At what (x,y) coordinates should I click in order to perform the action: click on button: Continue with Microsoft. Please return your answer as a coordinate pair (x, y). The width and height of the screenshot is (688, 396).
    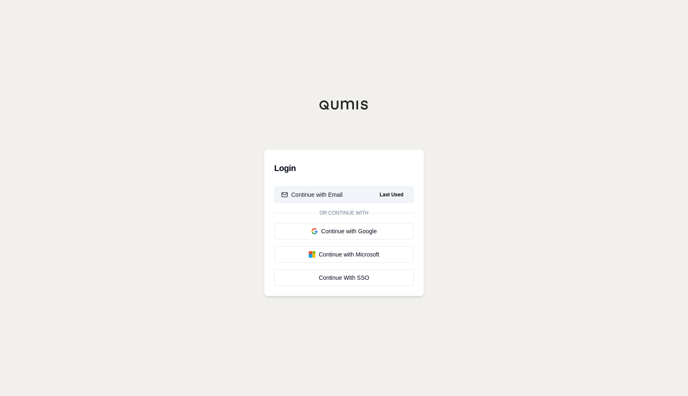
    Looking at the image, I should click on (344, 255).